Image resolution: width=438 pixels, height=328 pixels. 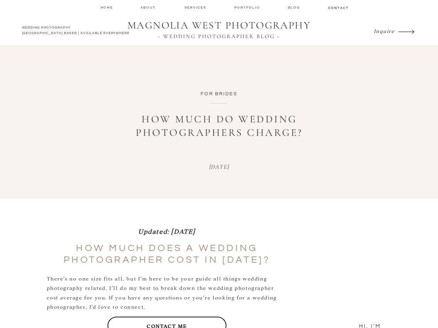 What do you see at coordinates (384, 31) in the screenshot?
I see `i: Inquire` at bounding box center [384, 31].